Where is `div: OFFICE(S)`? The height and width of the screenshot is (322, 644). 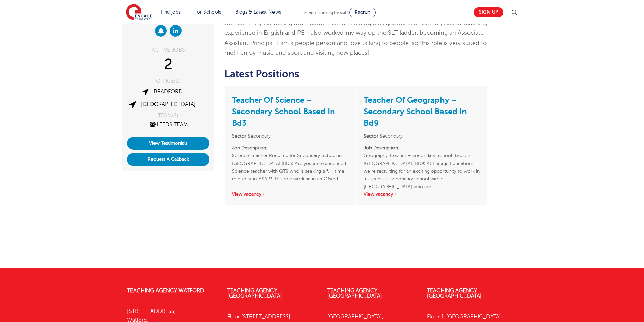 div: OFFICE(S) is located at coordinates (168, 81).